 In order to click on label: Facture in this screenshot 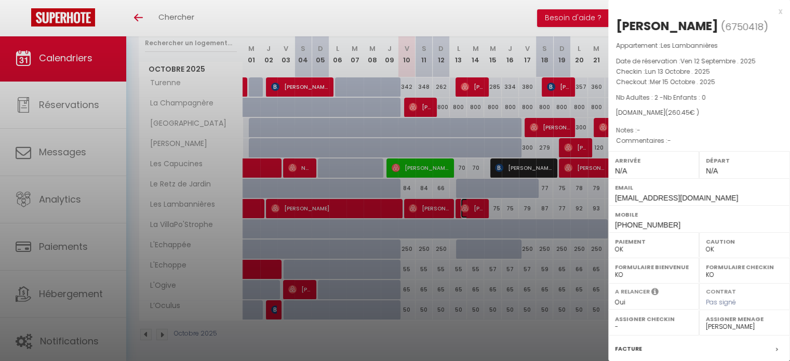, I will do `click(629, 349)`.